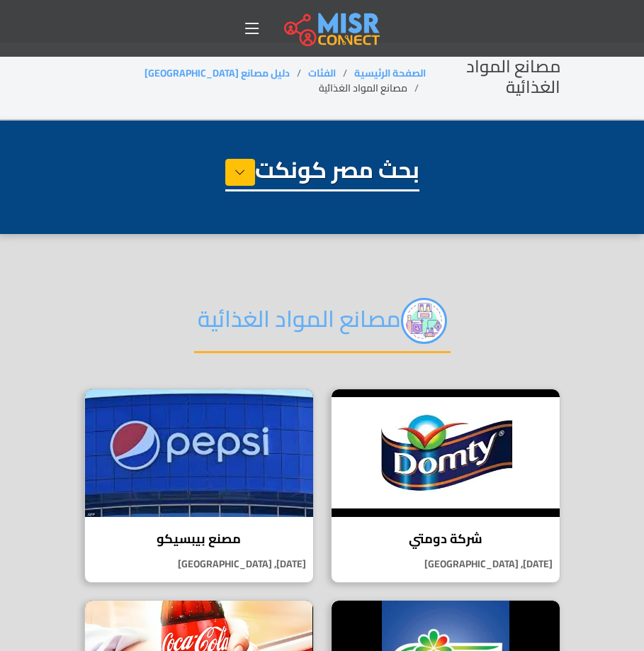 This screenshot has width=644, height=651. I want to click on img: main.misr_connect, so click(331, 28).